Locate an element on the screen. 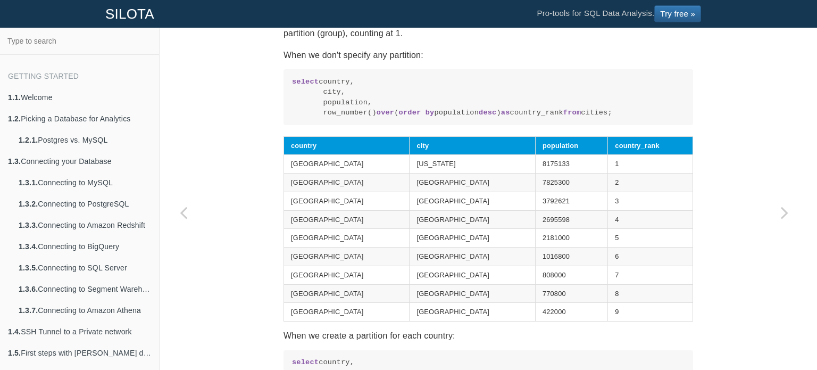  span: order is located at coordinates (410, 112).